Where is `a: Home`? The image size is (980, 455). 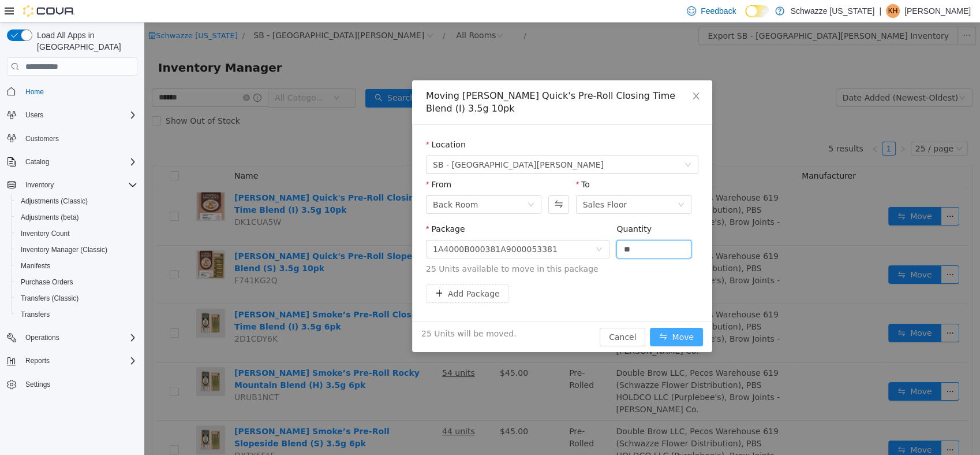 a: Home is located at coordinates (35, 92).